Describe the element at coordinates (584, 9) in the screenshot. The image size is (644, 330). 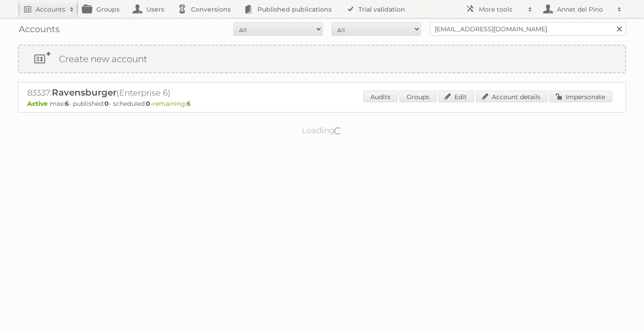
I see `h2: Annet del Pino` at that location.